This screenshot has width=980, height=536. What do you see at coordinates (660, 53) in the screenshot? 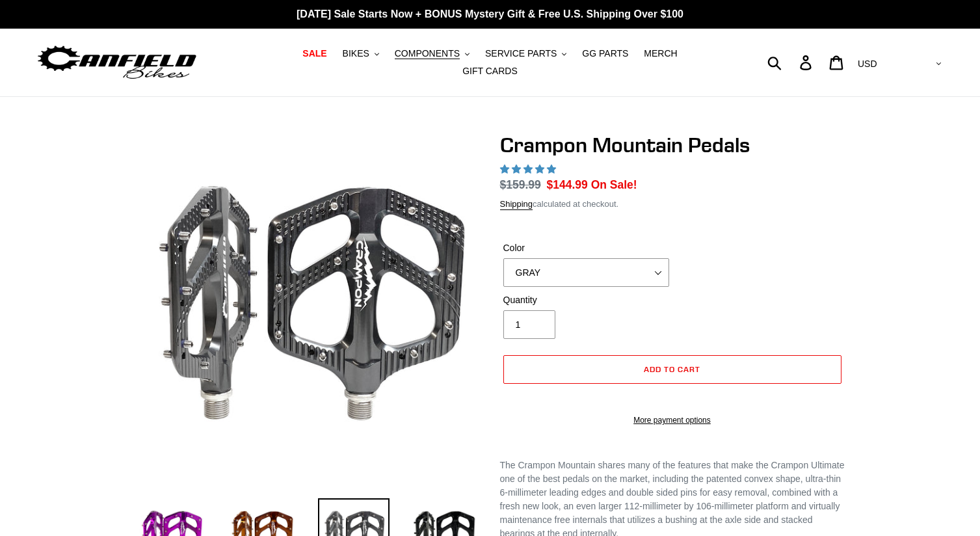
I see `a: MERCH` at bounding box center [660, 53].